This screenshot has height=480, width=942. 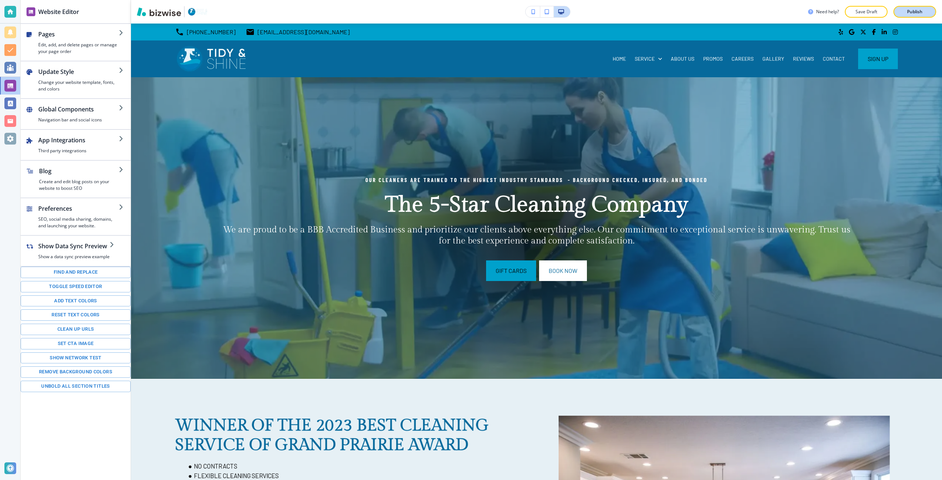 What do you see at coordinates (78, 48) in the screenshot?
I see `h4: Edit, add, and delete pages or manage your page order` at bounding box center [78, 48].